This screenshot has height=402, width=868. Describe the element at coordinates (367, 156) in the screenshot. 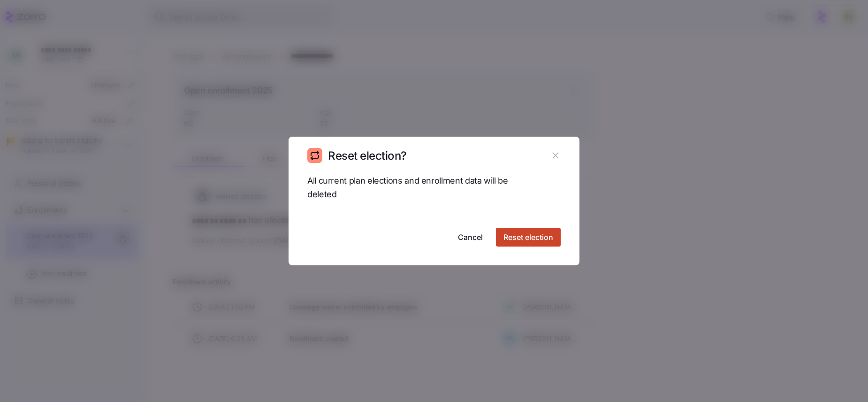

I see `h1: Reset election?` at that location.